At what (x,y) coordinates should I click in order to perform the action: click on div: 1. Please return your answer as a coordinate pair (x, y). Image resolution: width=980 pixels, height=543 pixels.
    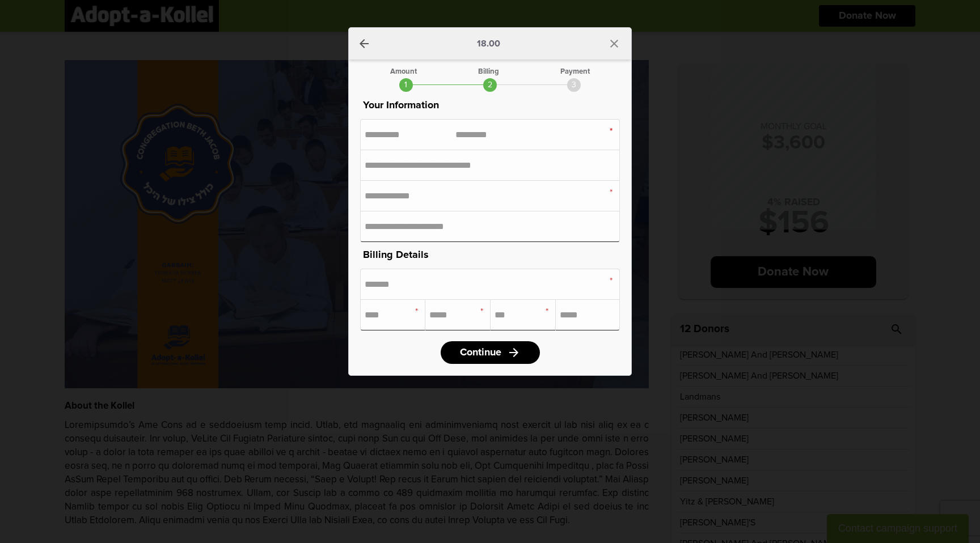
    Looking at the image, I should click on (406, 85).